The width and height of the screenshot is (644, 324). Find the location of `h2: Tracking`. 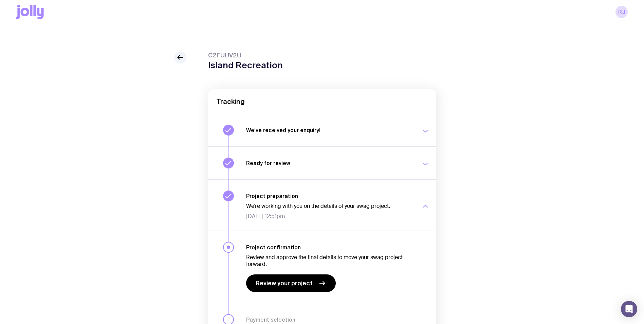

h2: Tracking is located at coordinates (322, 102).